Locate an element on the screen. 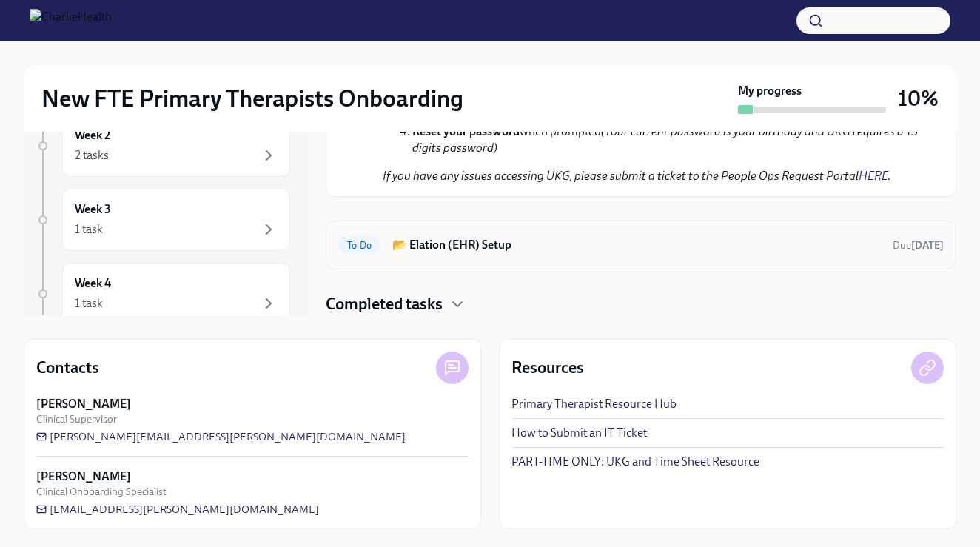  h6: 📂 Elation (EHR) Setup is located at coordinates (637, 245).